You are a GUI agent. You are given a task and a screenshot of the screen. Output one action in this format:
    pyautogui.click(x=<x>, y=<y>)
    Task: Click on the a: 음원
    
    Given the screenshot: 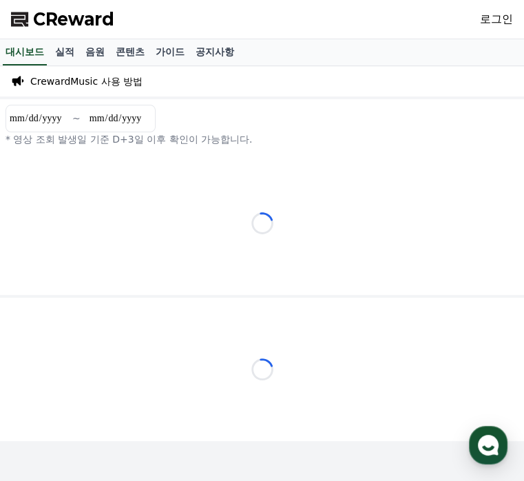 What is the action you would take?
    pyautogui.click(x=95, y=52)
    